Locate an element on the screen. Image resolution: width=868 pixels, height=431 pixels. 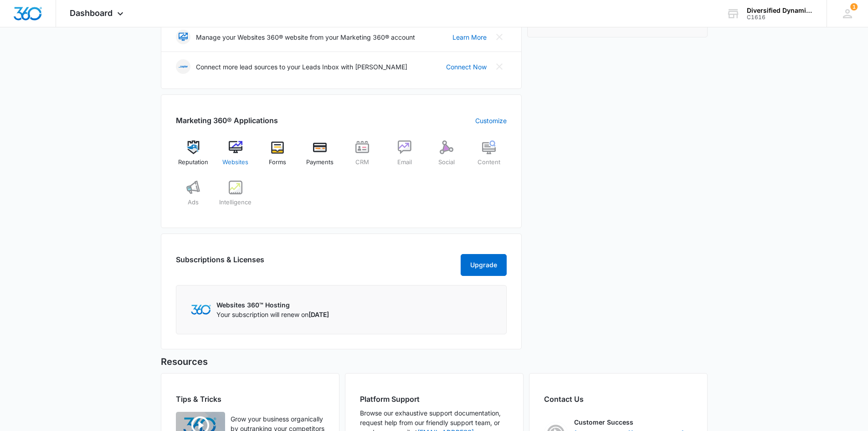
span: Payments is located at coordinates (320, 162).